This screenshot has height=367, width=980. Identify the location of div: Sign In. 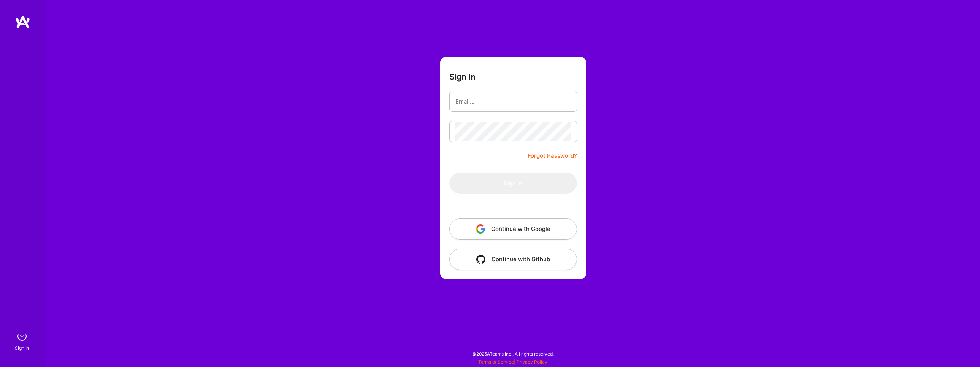
(22, 348).